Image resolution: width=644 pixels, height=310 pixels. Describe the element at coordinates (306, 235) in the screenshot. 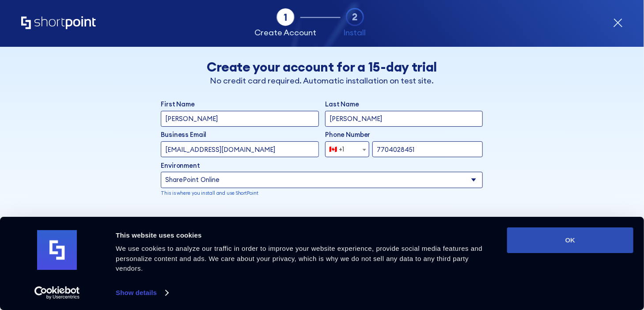

I see `div: This website uses cookies` at that location.